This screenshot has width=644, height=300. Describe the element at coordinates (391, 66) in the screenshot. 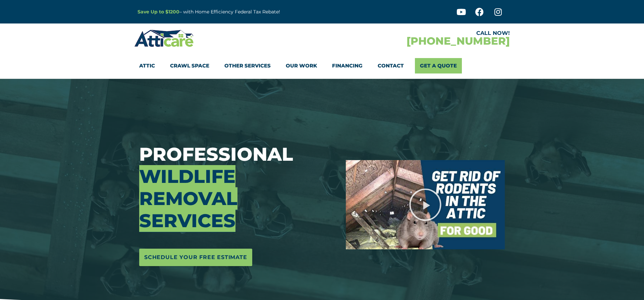

I see `a: Contact` at that location.